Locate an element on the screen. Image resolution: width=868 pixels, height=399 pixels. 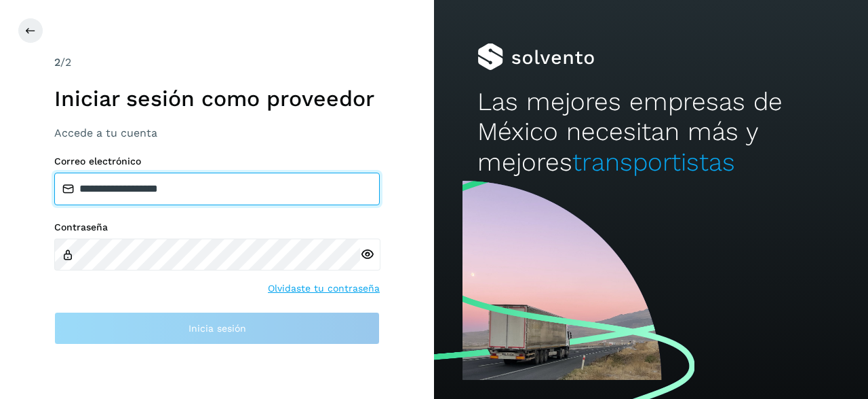
a: Olvidaste tu contraseña is located at coordinates (323, 288).